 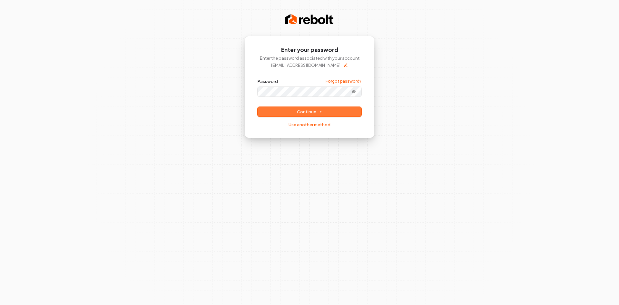 I want to click on label: Password, so click(x=268, y=81).